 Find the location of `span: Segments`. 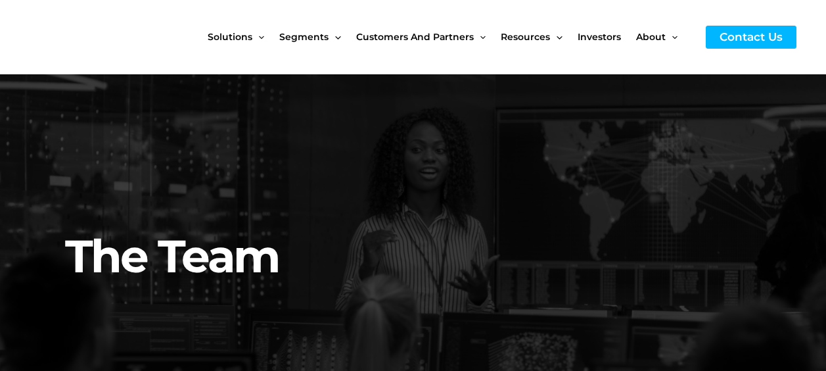

span: Segments is located at coordinates (304, 37).